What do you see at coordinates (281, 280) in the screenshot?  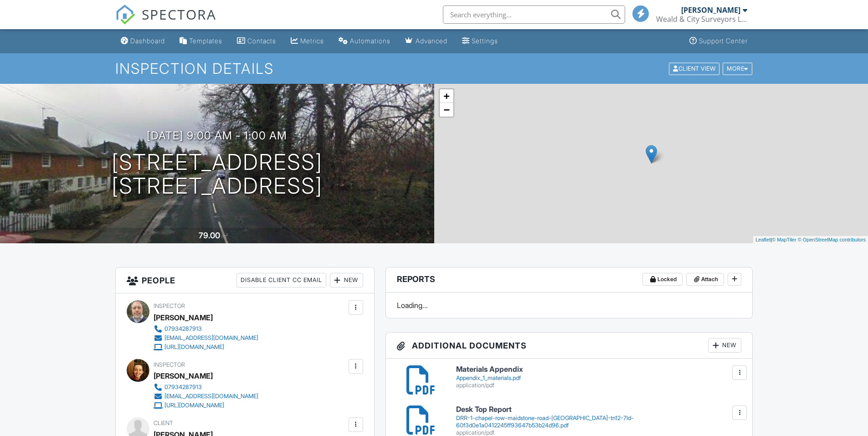 I see `div: Disable Client CC Email` at bounding box center [281, 280].